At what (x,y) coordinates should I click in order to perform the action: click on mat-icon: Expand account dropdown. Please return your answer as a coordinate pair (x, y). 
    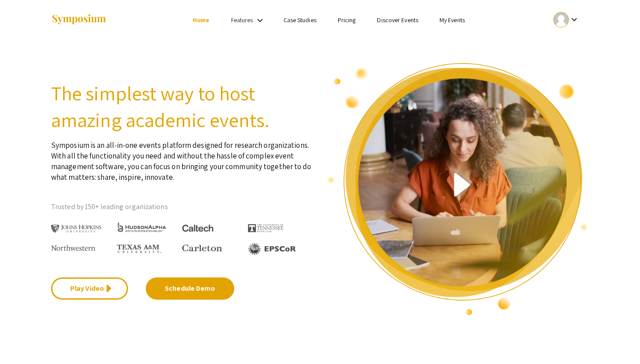
    Looking at the image, I should click on (574, 19).